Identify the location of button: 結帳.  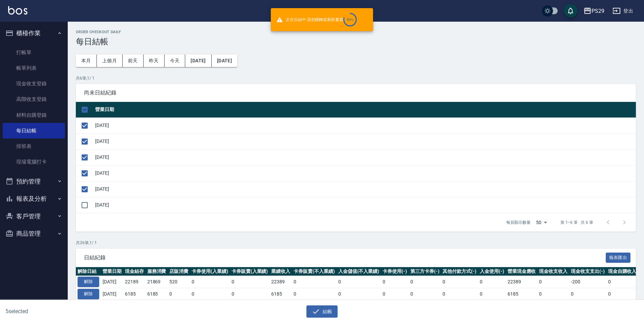
(322, 311).